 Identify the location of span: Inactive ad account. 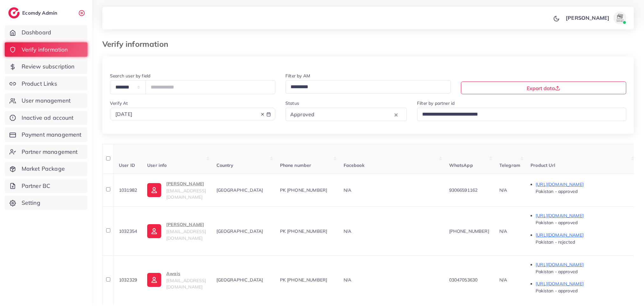
(48, 118).